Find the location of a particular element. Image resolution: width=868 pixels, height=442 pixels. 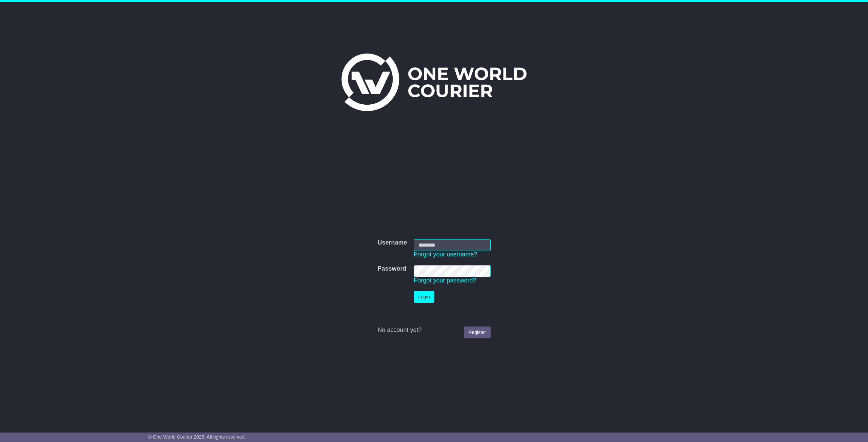

label: Username is located at coordinates (392, 243).